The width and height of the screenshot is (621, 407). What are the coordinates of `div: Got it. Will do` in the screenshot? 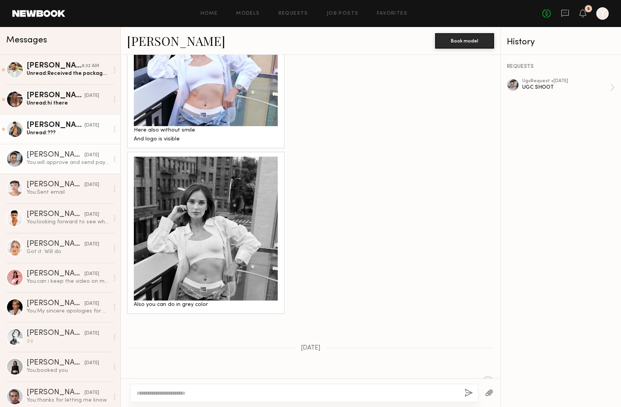 It's located at (68, 252).